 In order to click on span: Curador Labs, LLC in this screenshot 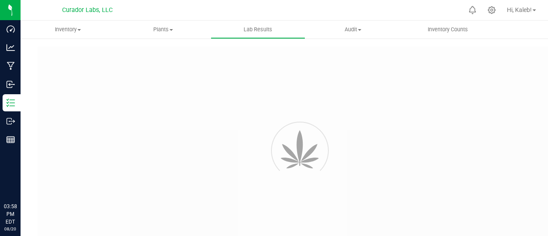, I will do `click(87, 10)`.